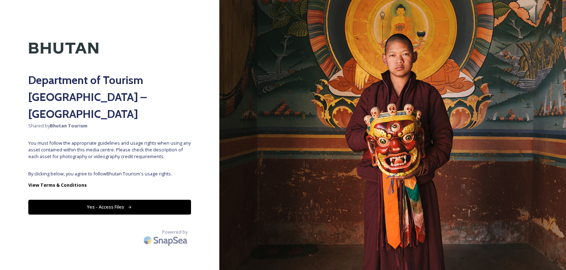 This screenshot has height=270, width=566. I want to click on button: Yes - Access Files, so click(110, 207).